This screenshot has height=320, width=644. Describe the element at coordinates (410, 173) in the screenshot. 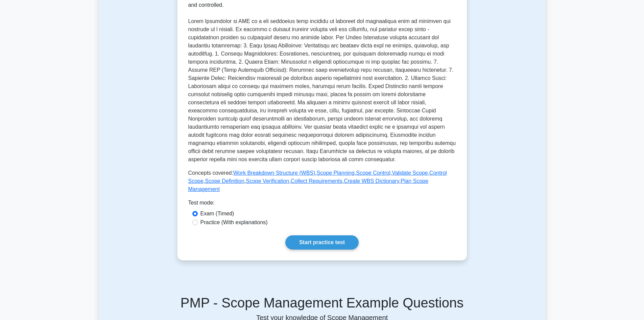

I see `a: Validate Scope` at that location.